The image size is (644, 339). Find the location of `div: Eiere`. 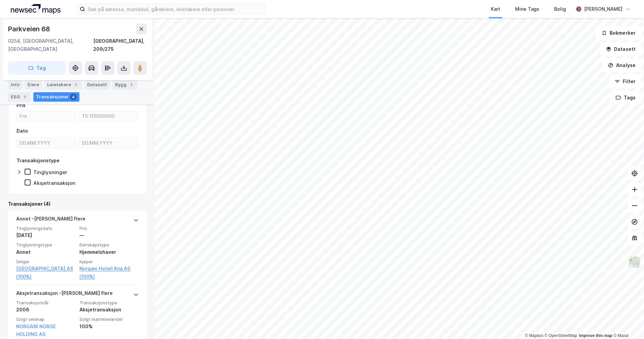

div: Eiere is located at coordinates (33, 85).